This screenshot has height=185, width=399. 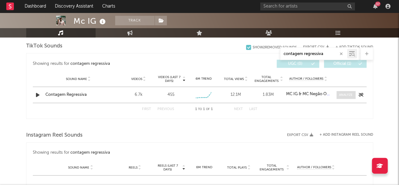 What do you see at coordinates (137, 79) in the screenshot?
I see `span: Videos` at bounding box center [137, 79].